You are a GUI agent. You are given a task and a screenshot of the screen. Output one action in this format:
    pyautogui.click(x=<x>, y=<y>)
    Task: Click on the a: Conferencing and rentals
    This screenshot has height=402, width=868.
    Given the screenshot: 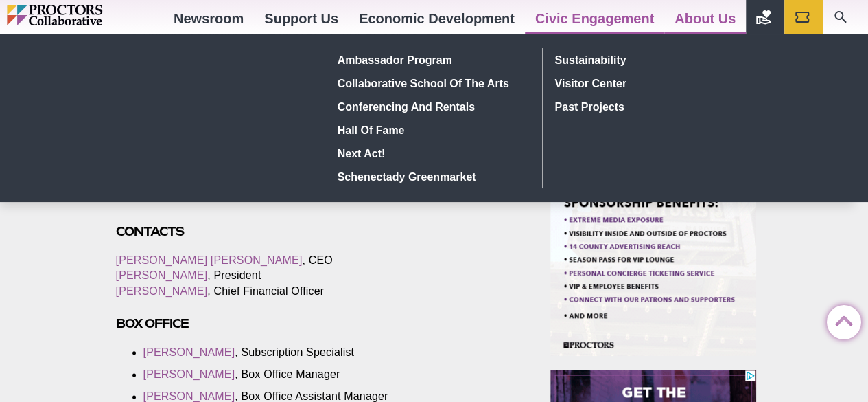 What is the action you would take?
    pyautogui.click(x=431, y=107)
    